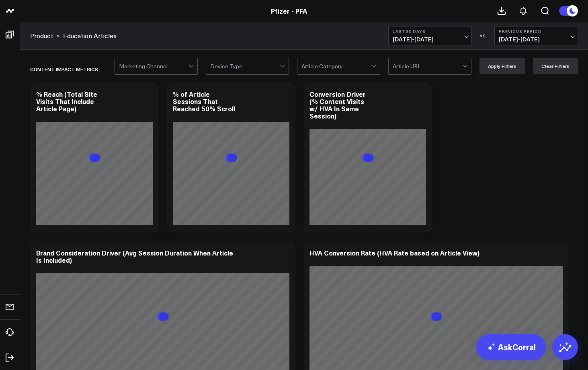 The height and width of the screenshot is (370, 588). What do you see at coordinates (89, 36) in the screenshot?
I see `a: Education Articles` at bounding box center [89, 36].